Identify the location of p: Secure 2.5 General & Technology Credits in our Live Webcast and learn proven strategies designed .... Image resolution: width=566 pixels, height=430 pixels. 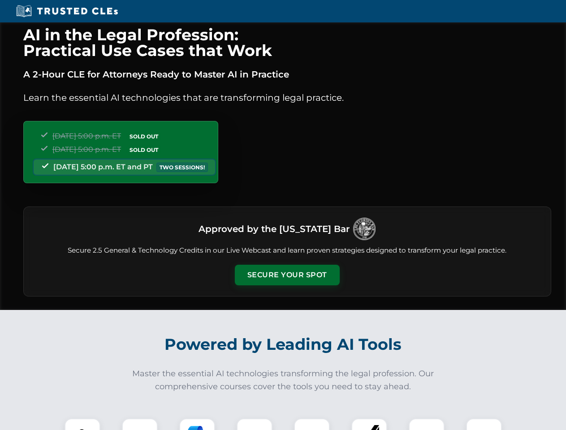
(287, 251).